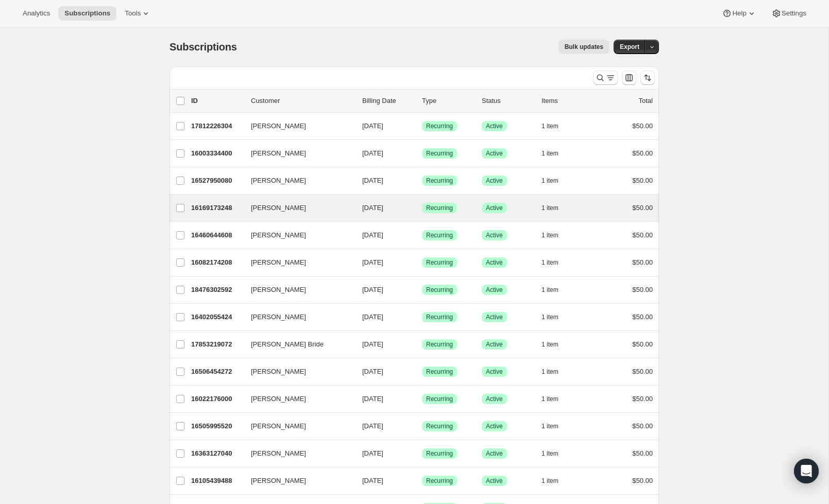 This screenshot has width=829, height=504. I want to click on p: 17812226304, so click(217, 126).